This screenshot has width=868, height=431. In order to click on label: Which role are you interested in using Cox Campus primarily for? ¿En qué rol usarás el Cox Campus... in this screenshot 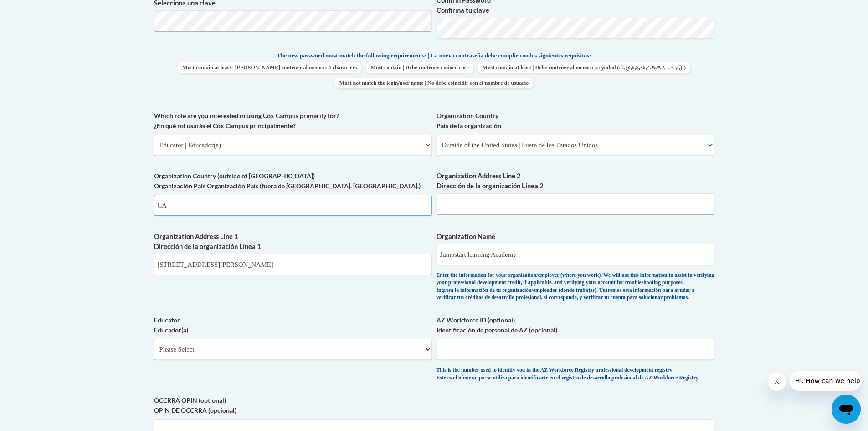, I will do `click(293, 121)`.